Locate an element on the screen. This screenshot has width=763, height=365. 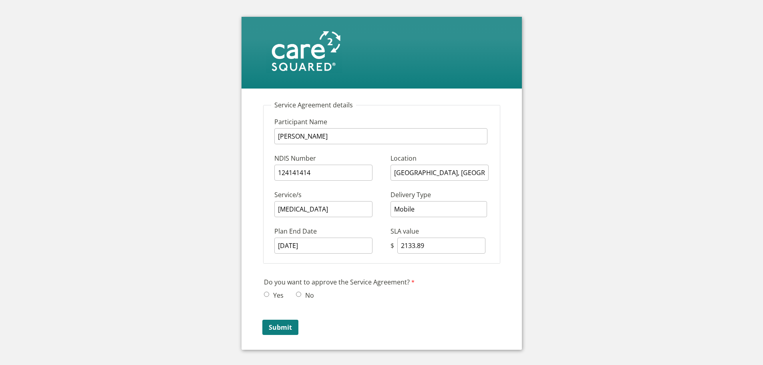
input: Service/s is located at coordinates (323, 209).